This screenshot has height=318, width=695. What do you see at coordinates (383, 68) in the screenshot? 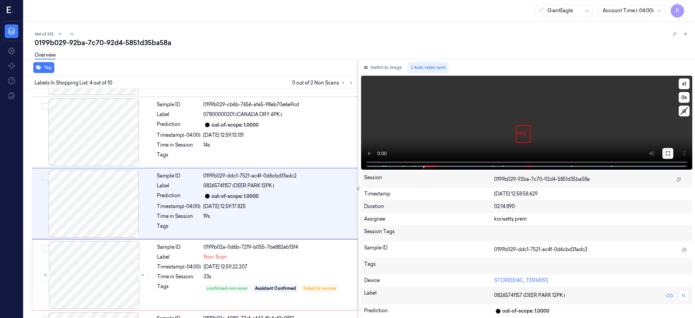
I see `button: Switch to image` at bounding box center [383, 68].